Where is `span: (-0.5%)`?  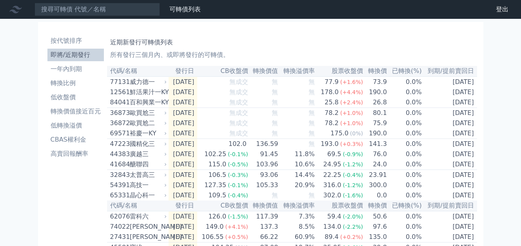
span: (-0.5%) is located at coordinates (238, 164).